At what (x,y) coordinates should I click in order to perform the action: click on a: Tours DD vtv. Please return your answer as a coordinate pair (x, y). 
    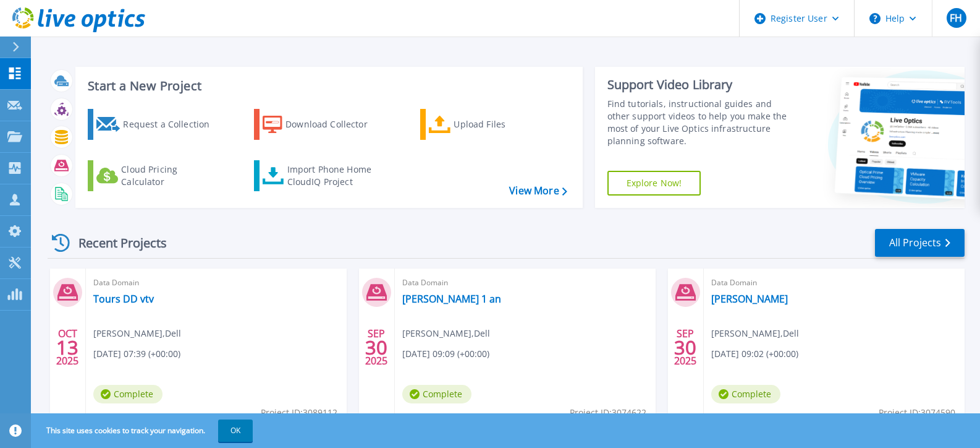
    Looking at the image, I should click on (124, 299).